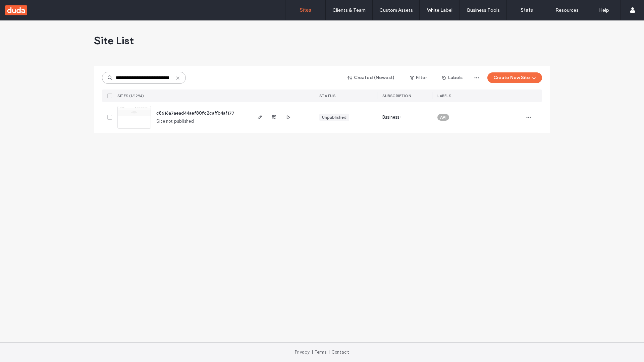  I want to click on span: Contact, so click(340, 352).